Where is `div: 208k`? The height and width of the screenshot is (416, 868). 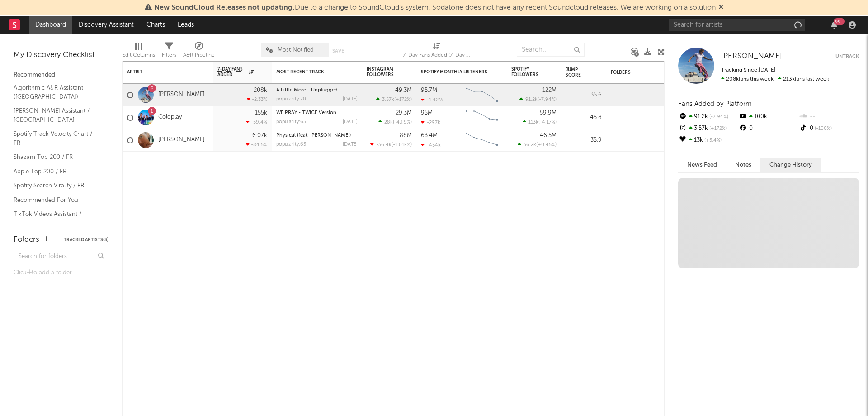 div: 208k is located at coordinates (260, 90).